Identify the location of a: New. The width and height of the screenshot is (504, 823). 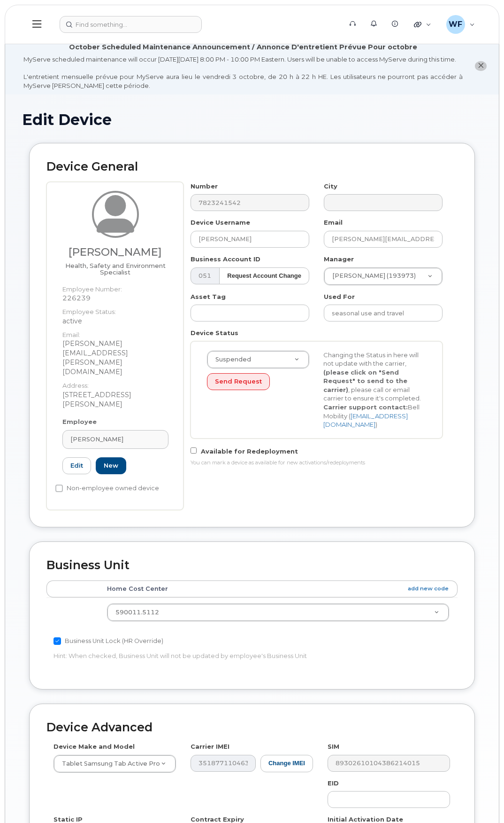
(111, 466).